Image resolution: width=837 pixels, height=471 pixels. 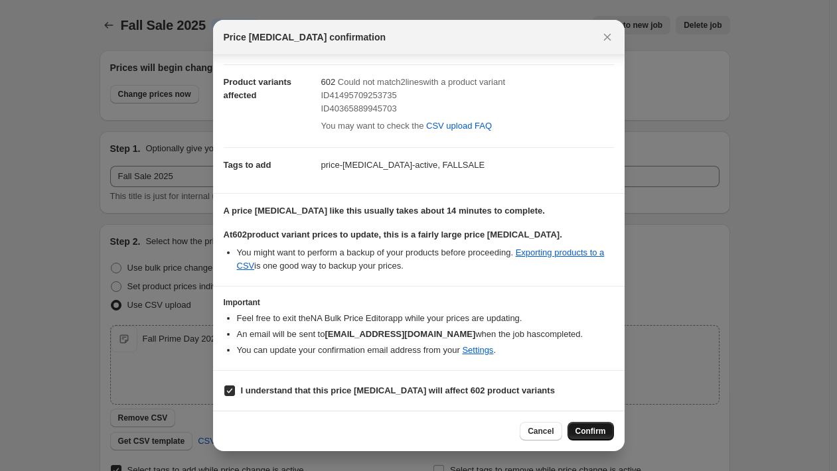 What do you see at coordinates (359, 95) in the screenshot?
I see `span: ID41495709253735` at bounding box center [359, 95].